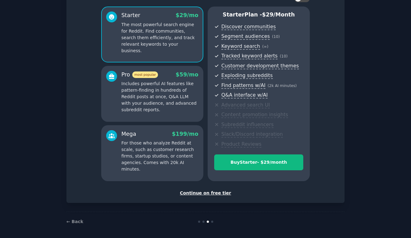 This screenshot has height=238, width=411. Describe the element at coordinates (282, 86) in the screenshot. I see `span: ( 2k AI minutes )` at that location.